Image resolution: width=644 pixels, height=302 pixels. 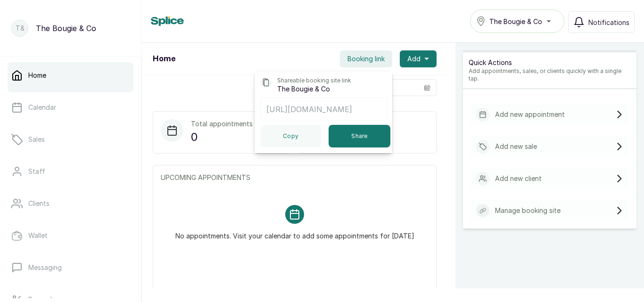 What do you see at coordinates (36, 140) in the screenshot?
I see `p: Sales` at bounding box center [36, 140].